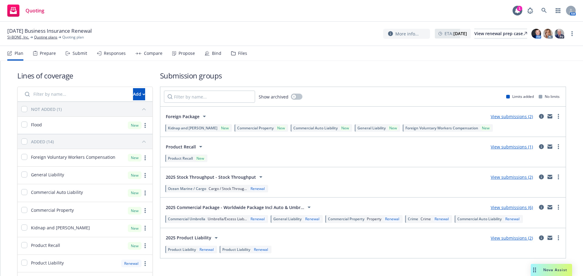 The image size is (583, 276). I want to click on a: SI-BONE, Inc., so click(18, 37).